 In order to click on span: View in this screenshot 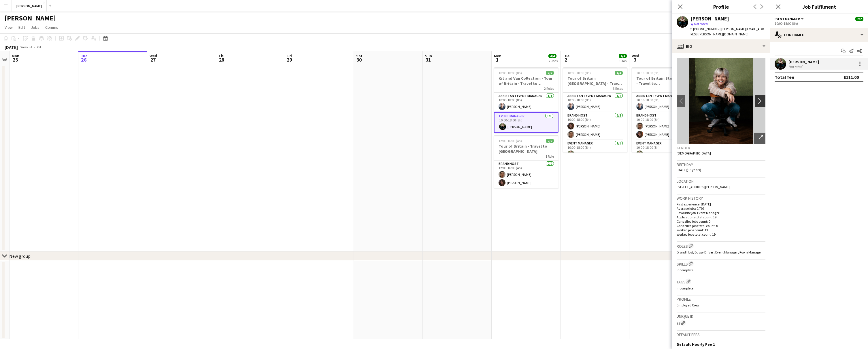, I will do `click(9, 27)`.